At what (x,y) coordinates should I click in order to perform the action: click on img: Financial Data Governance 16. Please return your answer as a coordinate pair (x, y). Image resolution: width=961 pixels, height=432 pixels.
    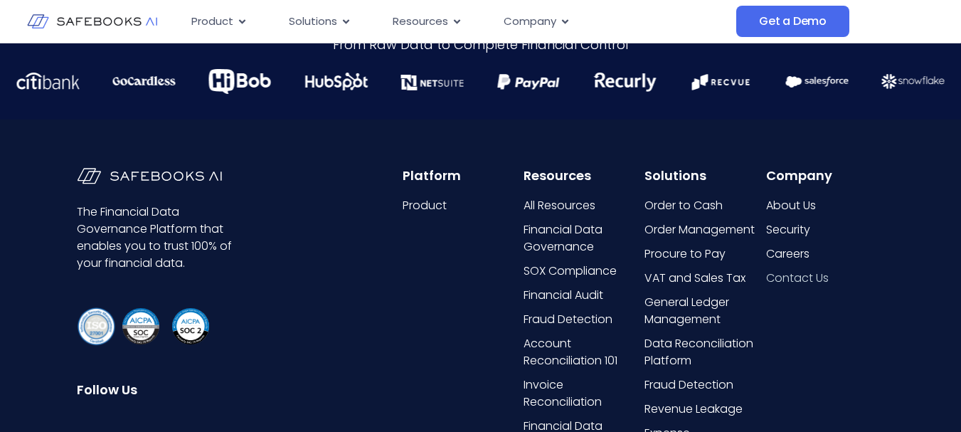
    Looking at the image, I should click on (144, 81).